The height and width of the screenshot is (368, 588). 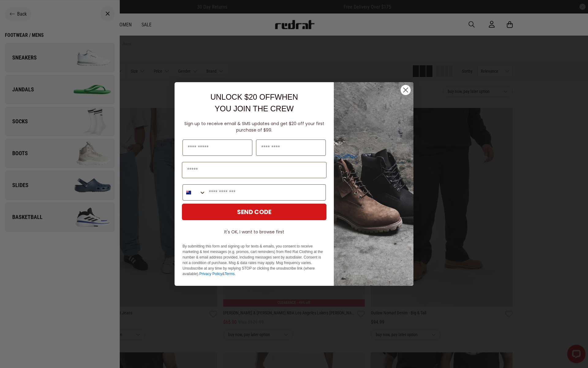 I want to click on span: YOU JOIN THE CREW, so click(x=254, y=109).